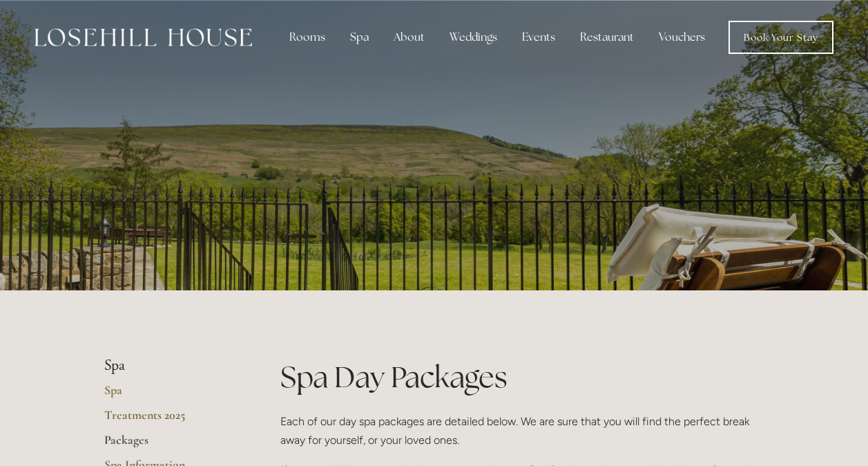  Describe the element at coordinates (143, 37) in the screenshot. I see `img: Losehill House` at that location.